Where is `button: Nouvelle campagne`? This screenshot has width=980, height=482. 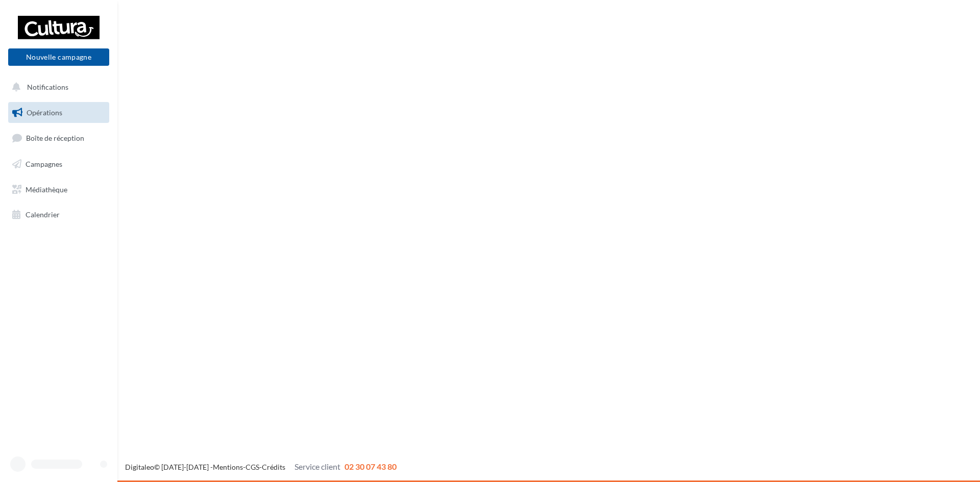
button: Nouvelle campagne is located at coordinates (59, 57).